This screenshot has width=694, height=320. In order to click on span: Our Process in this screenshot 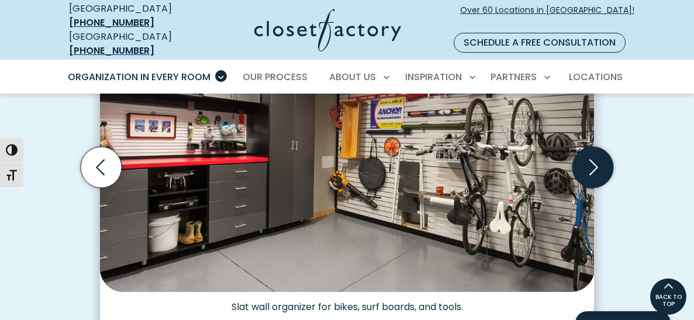, I will do `click(275, 77)`.